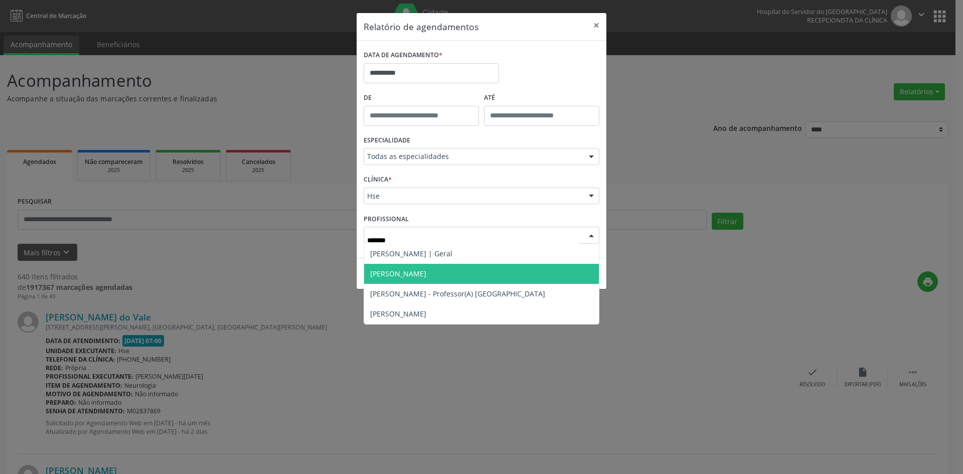  Describe the element at coordinates (387, 140) in the screenshot. I see `label: ESPECIALIDADE` at that location.